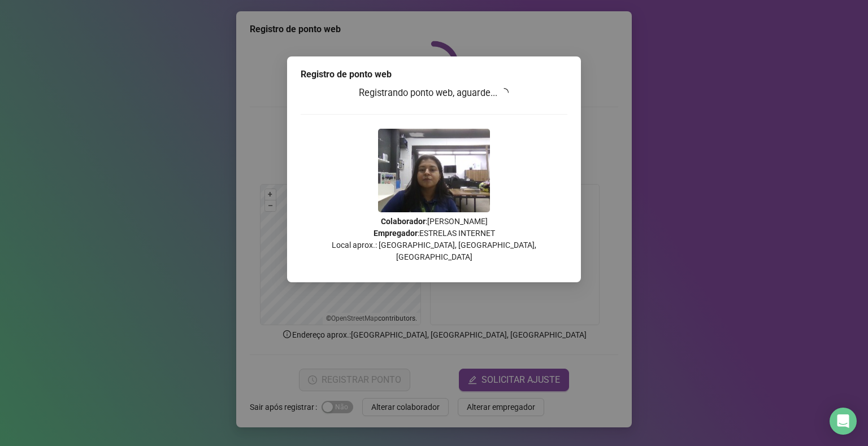  What do you see at coordinates (434, 75) in the screenshot?
I see `div: Registro de ponto web` at bounding box center [434, 75].